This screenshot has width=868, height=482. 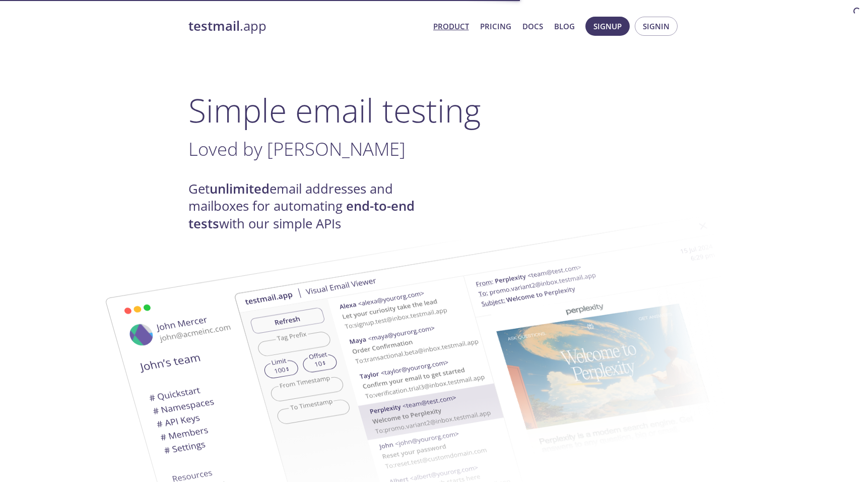 What do you see at coordinates (434, 110) in the screenshot?
I see `h1: Simple email testing` at bounding box center [434, 110].